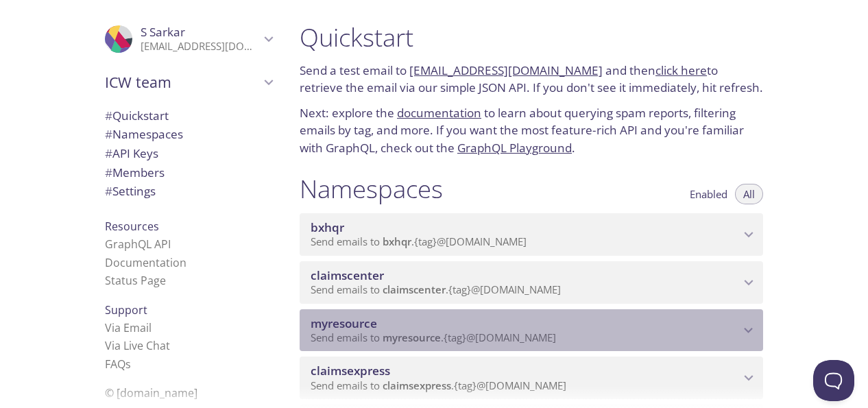  I want to click on span: Settings, so click(130, 191).